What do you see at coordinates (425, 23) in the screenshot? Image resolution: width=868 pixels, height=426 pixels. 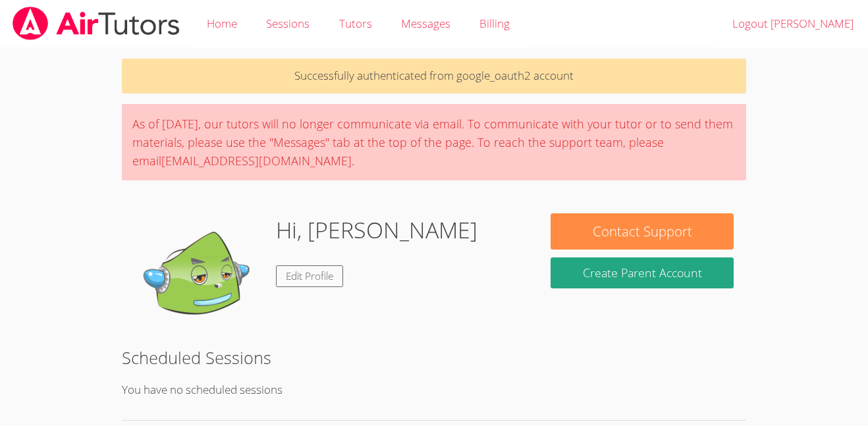 I see `span: Messages` at bounding box center [425, 23].